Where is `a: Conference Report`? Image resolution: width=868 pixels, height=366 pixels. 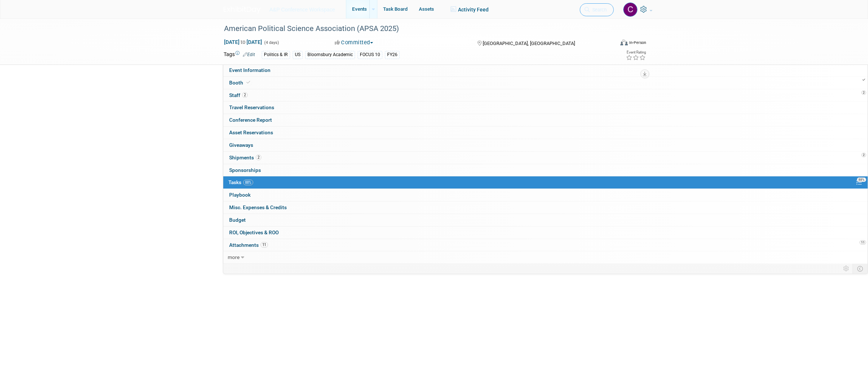 a: Conference Report is located at coordinates (546, 120).